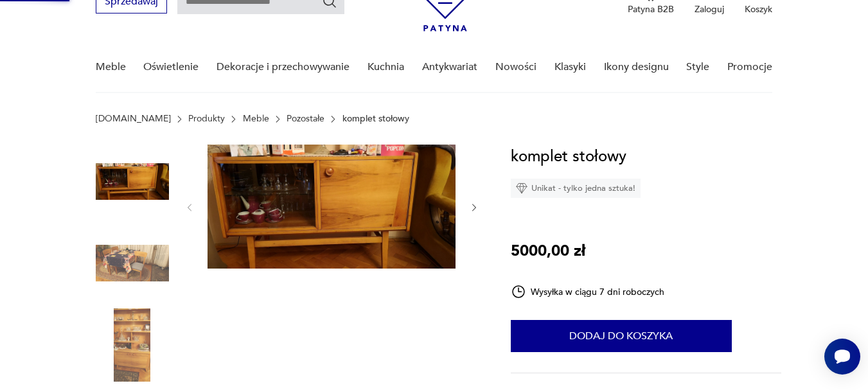 The image size is (868, 390). Describe the element at coordinates (758, 9) in the screenshot. I see `p: Koszyk` at that location.